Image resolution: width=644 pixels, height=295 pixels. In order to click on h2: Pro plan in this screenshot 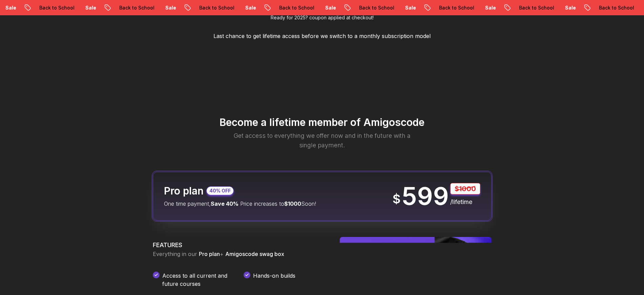, I will do `click(184, 191)`.